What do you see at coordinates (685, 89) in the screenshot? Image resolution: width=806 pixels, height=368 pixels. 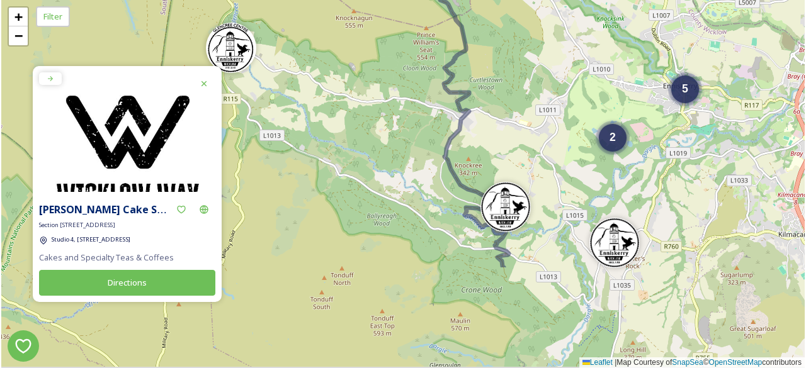 I see `span: 5` at bounding box center [685, 89].